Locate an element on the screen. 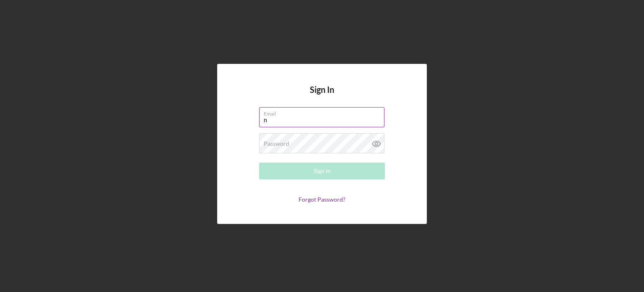 The width and height of the screenshot is (644, 292). label: Email is located at coordinates (324, 112).